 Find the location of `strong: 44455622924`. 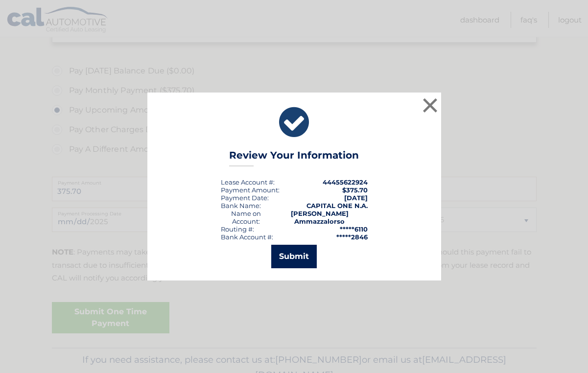

strong: 44455622924 is located at coordinates (345, 182).